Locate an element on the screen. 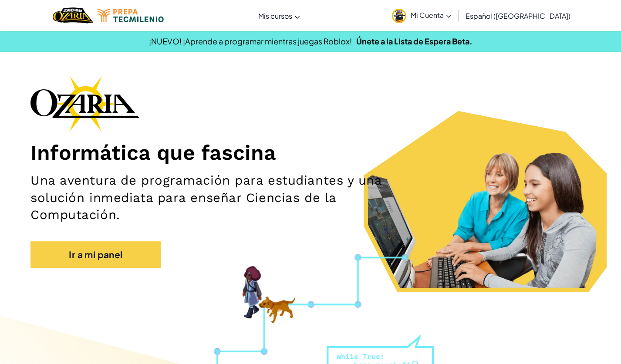 The width and height of the screenshot is (621, 364). h1: Informática que fascina is located at coordinates (310, 153).